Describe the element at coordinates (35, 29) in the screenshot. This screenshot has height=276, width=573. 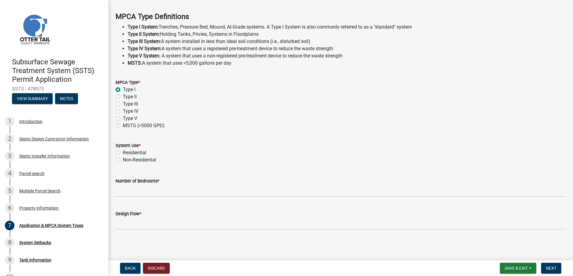
I see `img: Otter Tail County, Minnesota` at that location.